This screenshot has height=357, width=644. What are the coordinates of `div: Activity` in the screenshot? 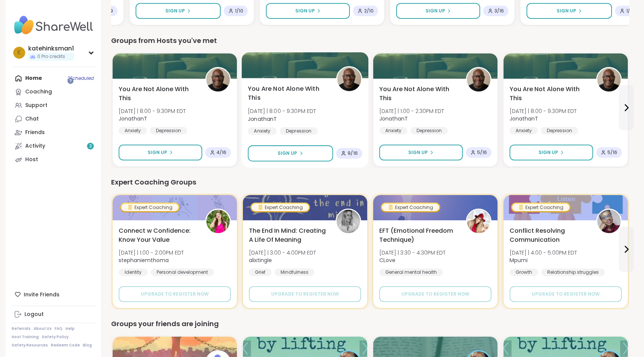 It's located at (35, 146).